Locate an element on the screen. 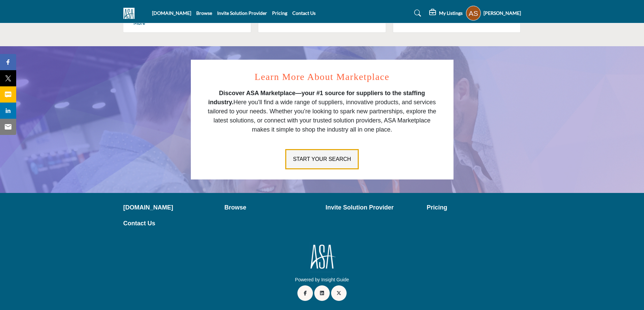 Image resolution: width=644 pixels, height=310 pixels. img: Site Logo is located at coordinates (130, 13).